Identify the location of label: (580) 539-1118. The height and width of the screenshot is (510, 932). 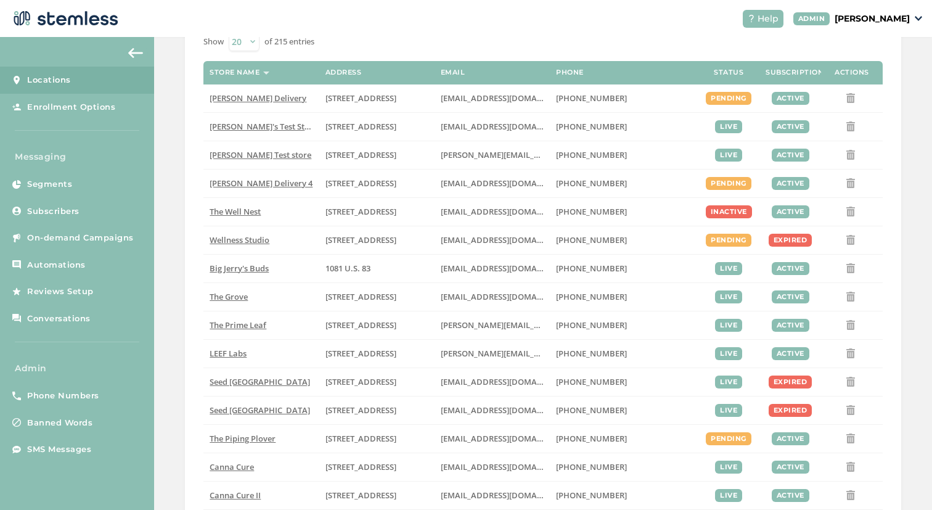
(624, 268).